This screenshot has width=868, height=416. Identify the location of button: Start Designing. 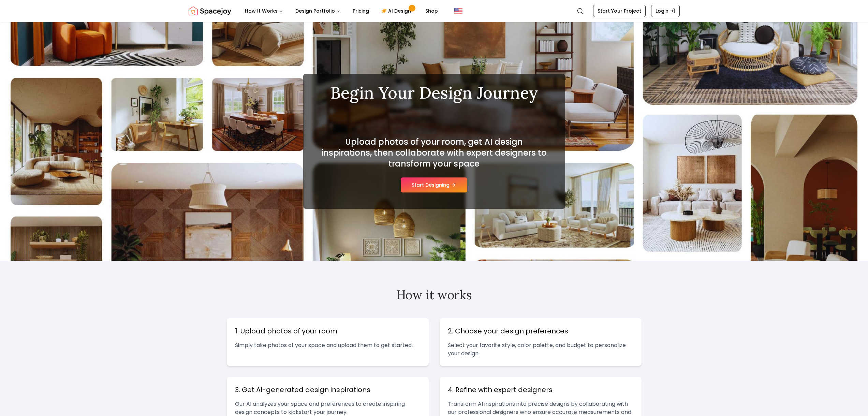
(434, 185).